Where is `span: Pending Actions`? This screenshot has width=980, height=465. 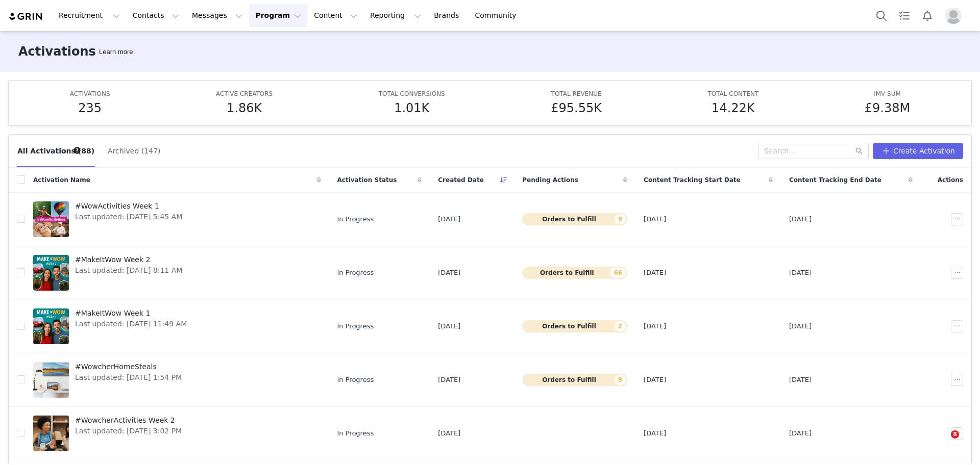 span: Pending Actions is located at coordinates (550, 180).